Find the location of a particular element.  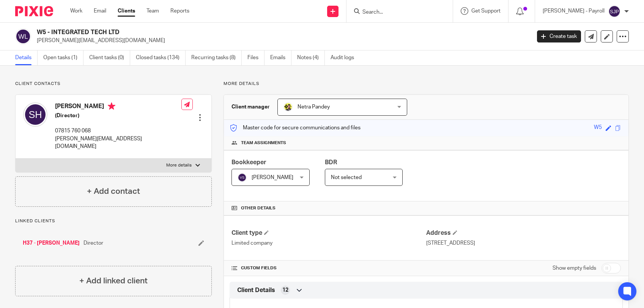

a: Create task is located at coordinates (559, 36).